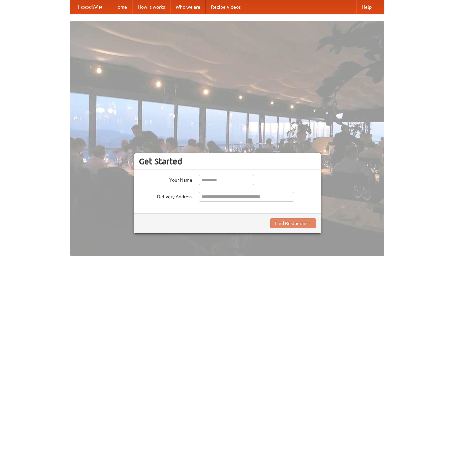 This screenshot has width=454, height=473. Describe the element at coordinates (228, 161) in the screenshot. I see `h3: Get Started` at that location.